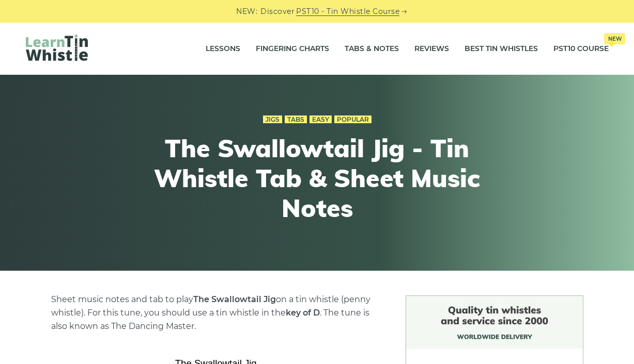 This screenshot has height=364, width=634. What do you see at coordinates (216, 313) in the screenshot?
I see `p: Sheet music notes and tab to play on a tin whistle (penny whistle). For this tune, you should use...` at bounding box center [216, 313].